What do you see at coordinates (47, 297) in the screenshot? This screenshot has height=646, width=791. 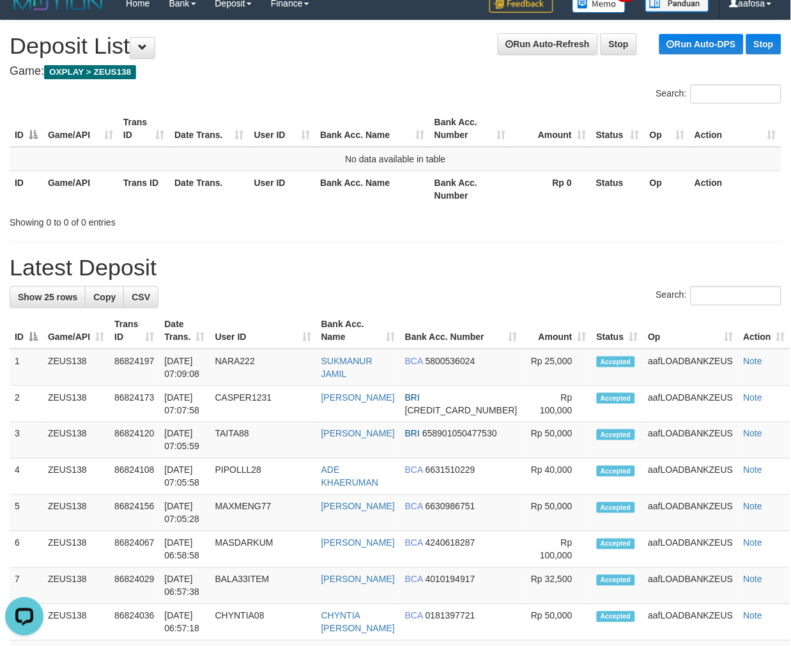 I see `a: Show 25 rows` at bounding box center [47, 297].